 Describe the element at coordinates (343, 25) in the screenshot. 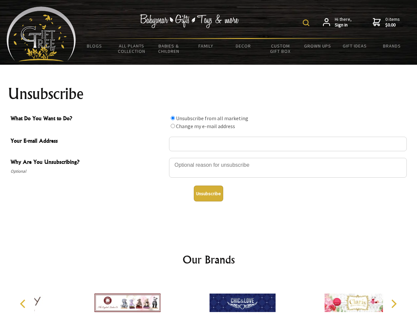

I see `strong: Sign in` at that location.